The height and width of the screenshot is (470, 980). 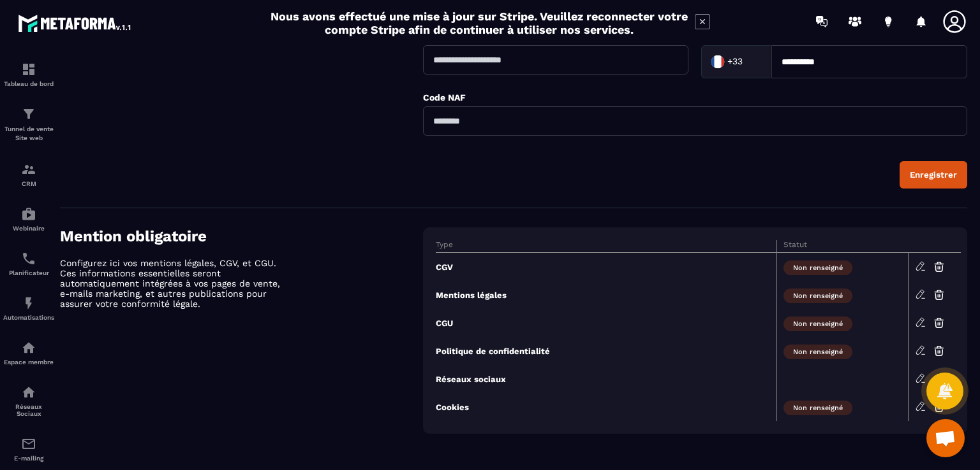 I want to click on p: Espace membre, so click(x=29, y=362).